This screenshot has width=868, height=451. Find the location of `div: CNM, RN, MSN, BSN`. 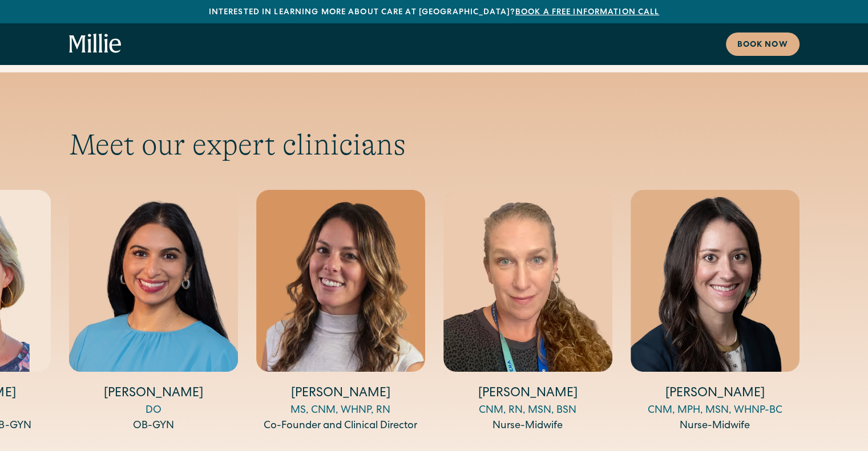

div: CNM, RN, MSN, BSN is located at coordinates (528, 411).